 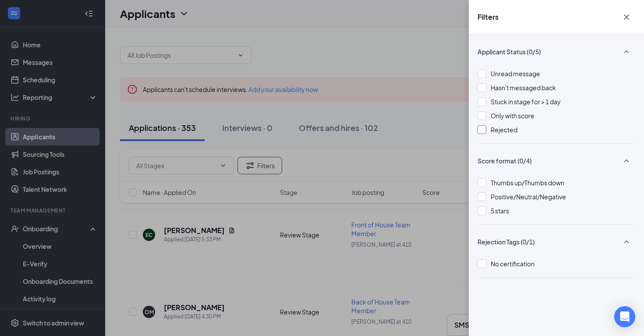 I want to click on span: Thumbs up/Thumbs down, so click(x=528, y=183).